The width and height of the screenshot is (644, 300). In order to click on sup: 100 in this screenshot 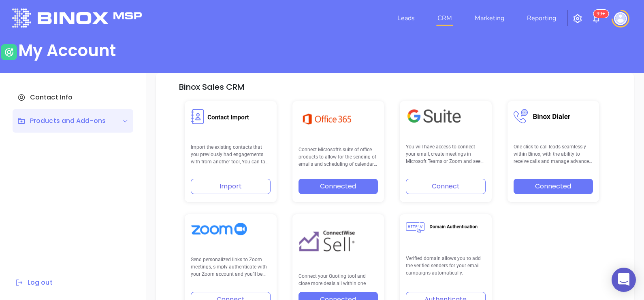, I will do `click(600, 14)`.